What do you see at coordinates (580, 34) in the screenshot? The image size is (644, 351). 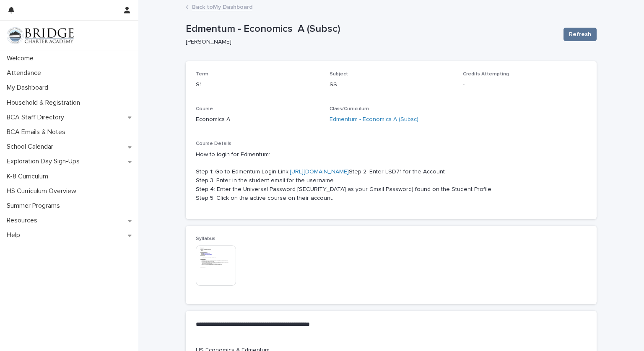 I see `span: Refresh` at bounding box center [580, 34].